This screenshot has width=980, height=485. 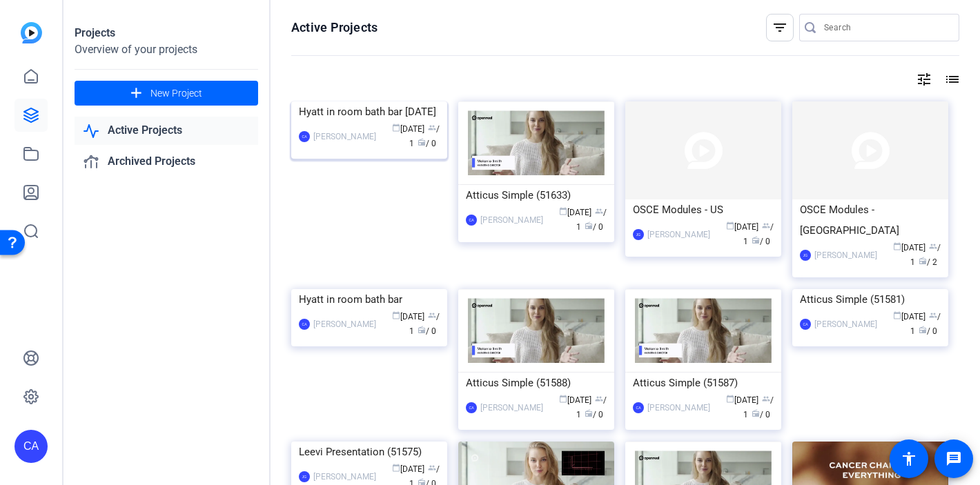 I want to click on div: Atticus Simple (51633), so click(x=536, y=196).